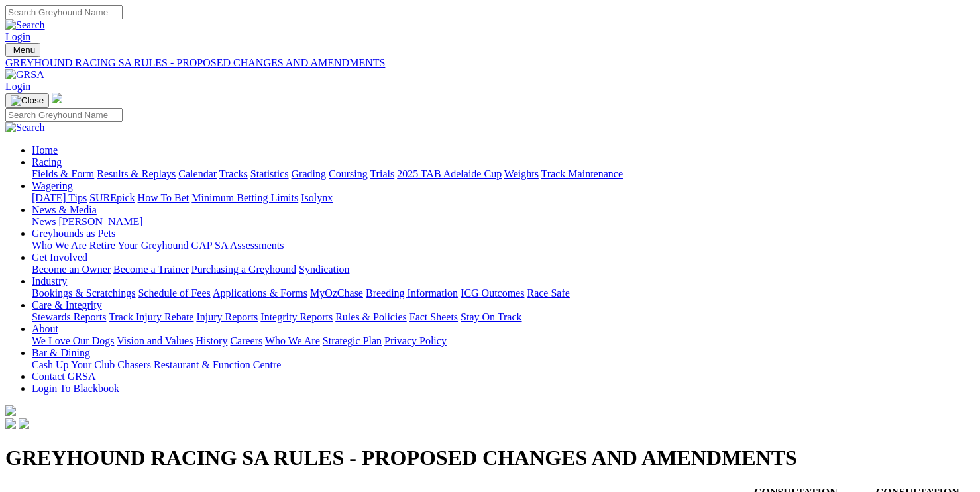 This screenshot has width=980, height=492. Describe the element at coordinates (317, 197) in the screenshot. I see `a: Isolynx` at that location.